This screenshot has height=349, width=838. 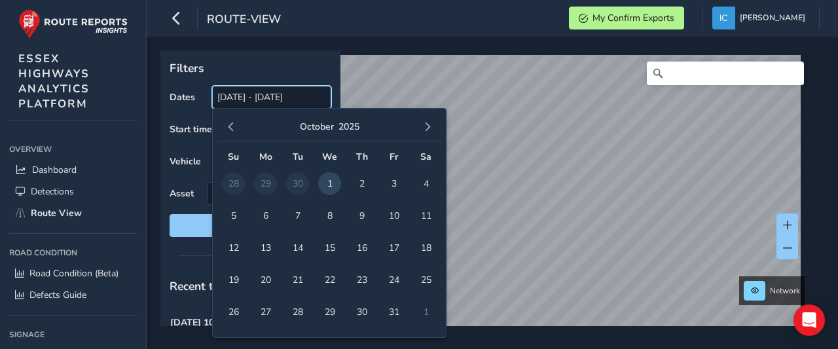 I want to click on a: Dashboard, so click(x=73, y=170).